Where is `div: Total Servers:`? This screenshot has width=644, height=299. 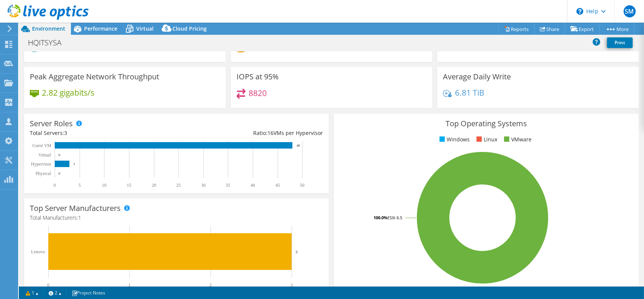
div: Total Servers: is located at coordinates (103, 133).